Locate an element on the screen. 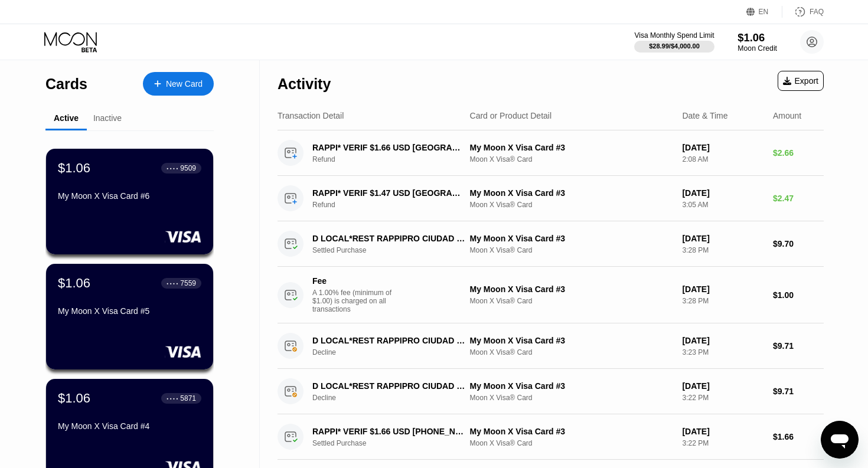 Image resolution: width=868 pixels, height=468 pixels. div: $28.99 / $4,000.00 is located at coordinates (674, 46).